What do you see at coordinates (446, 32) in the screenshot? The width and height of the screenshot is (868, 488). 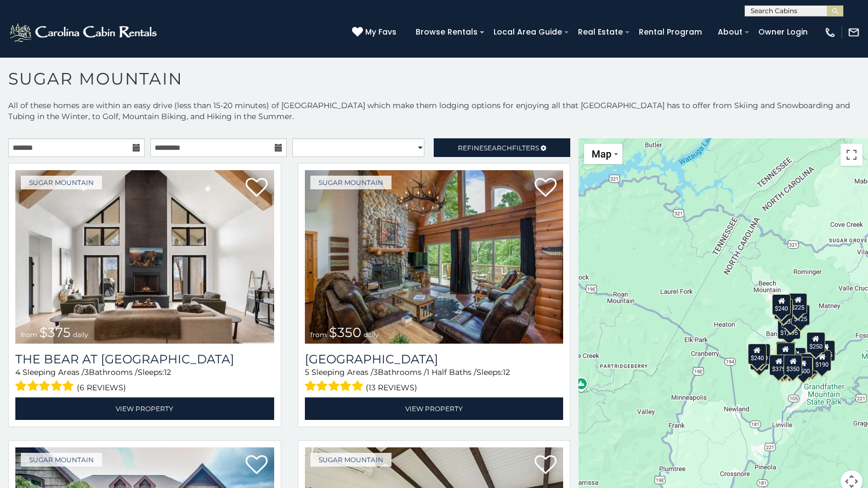 I see `a: Browse Rentals` at bounding box center [446, 32].